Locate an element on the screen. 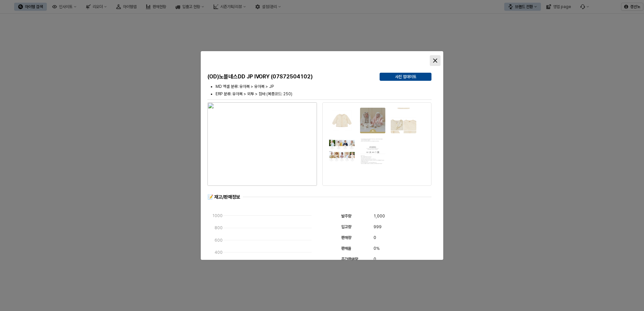 This screenshot has height=311, width=644. p: 사진 업데이트 is located at coordinates (406, 77).